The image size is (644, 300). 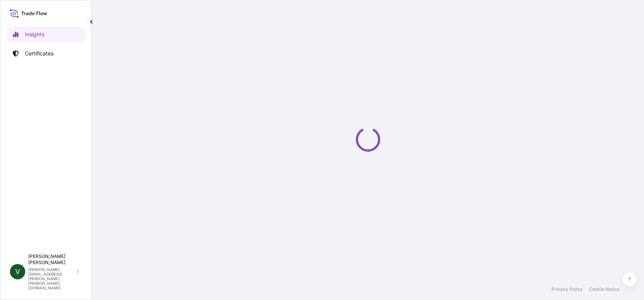 What do you see at coordinates (605, 289) in the screenshot?
I see `p: Cookie Notice` at bounding box center [605, 289].